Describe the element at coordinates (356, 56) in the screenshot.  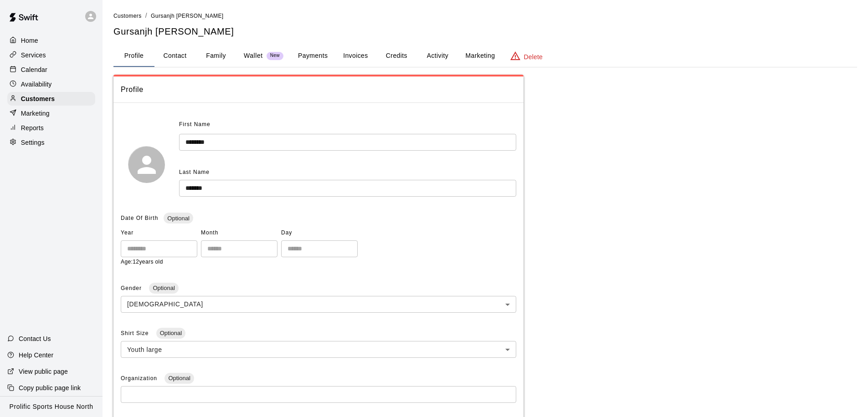
I see `button: Invoices` at that location.